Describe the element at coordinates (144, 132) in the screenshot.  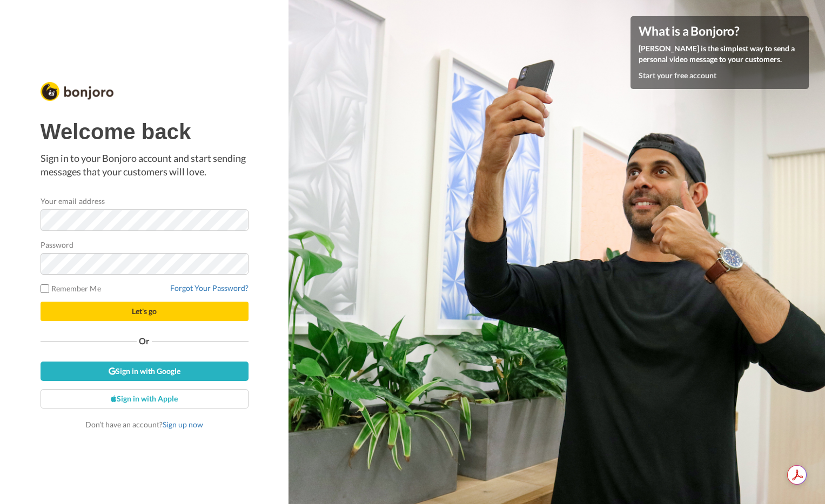
I see `h1: Welcome back` at that location.